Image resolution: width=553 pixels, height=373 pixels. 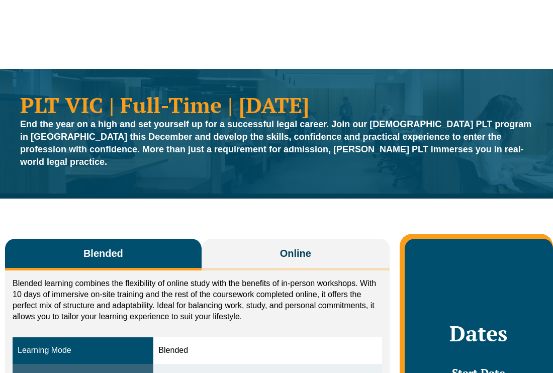 What do you see at coordinates (83, 350) in the screenshot?
I see `div: Learning Mode` at bounding box center [83, 350].